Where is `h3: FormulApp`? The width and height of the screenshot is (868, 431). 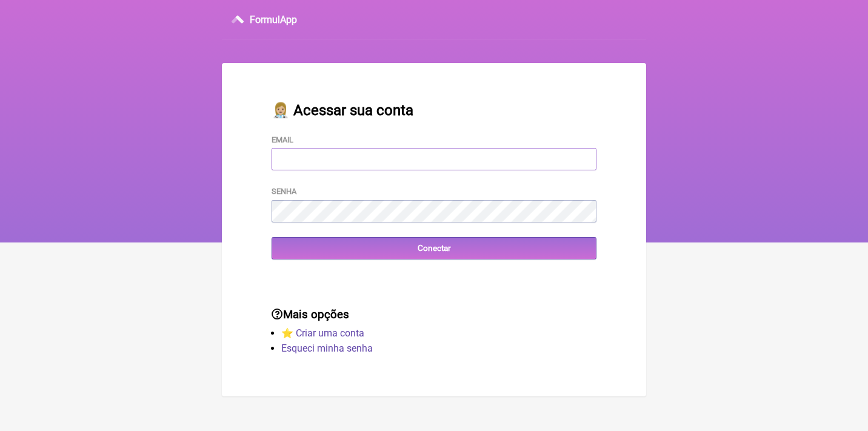 h3: FormulApp is located at coordinates (274, 20).